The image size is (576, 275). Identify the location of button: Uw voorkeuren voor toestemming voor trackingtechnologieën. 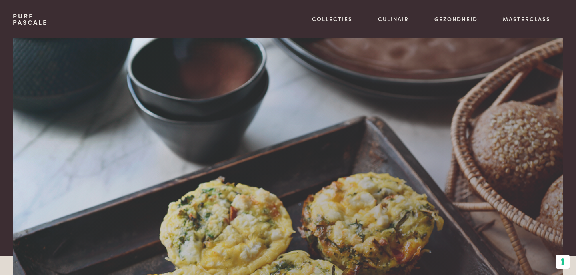
(562, 262).